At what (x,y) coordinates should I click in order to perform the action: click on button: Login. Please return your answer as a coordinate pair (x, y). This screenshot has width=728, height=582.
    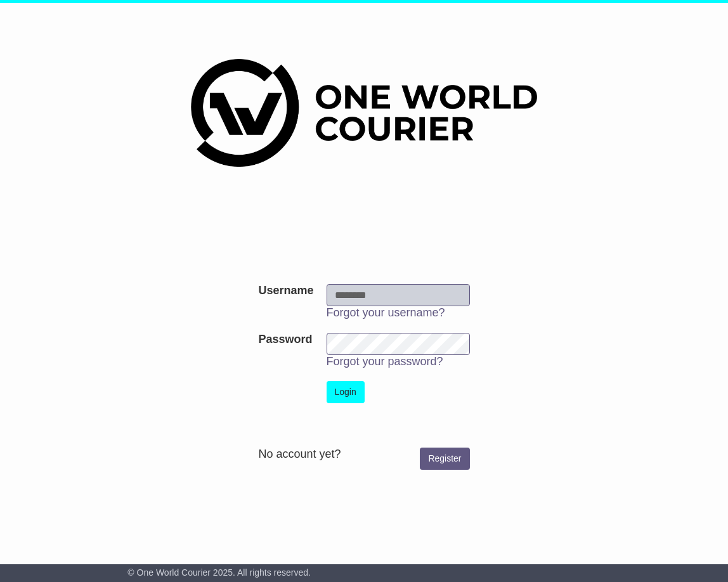
    Looking at the image, I should click on (345, 392).